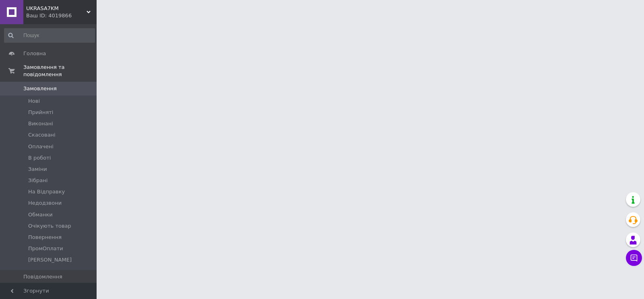  What do you see at coordinates (634, 258) in the screenshot?
I see `button: Чат з покупцем` at bounding box center [634, 258].